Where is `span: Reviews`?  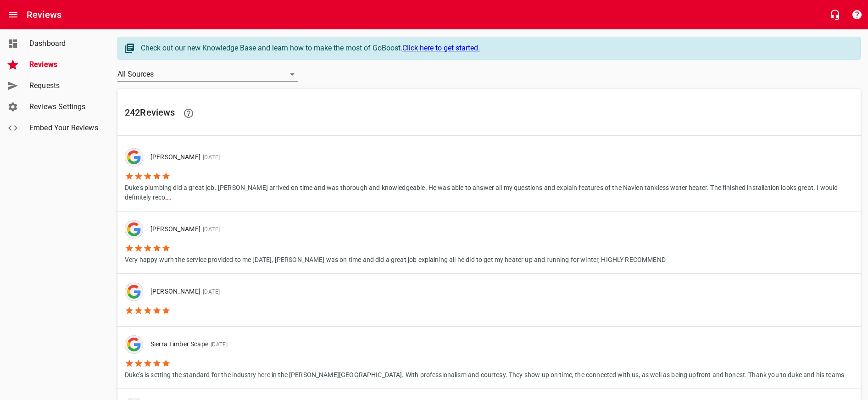 span: Reviews is located at coordinates (64, 65).